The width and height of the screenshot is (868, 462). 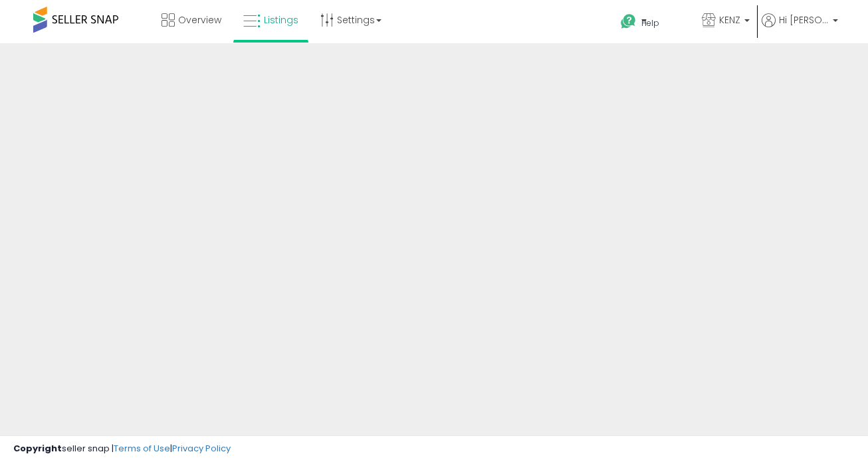 I want to click on a: Terms of Use, so click(x=141, y=448).